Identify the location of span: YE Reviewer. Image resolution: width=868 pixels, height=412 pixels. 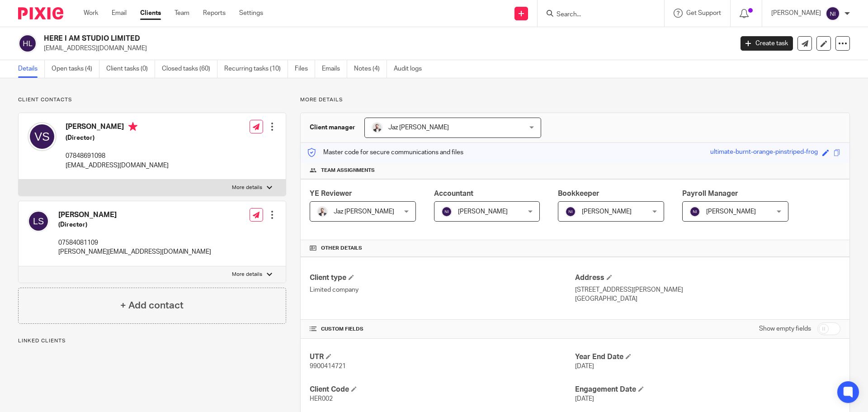
(331, 193).